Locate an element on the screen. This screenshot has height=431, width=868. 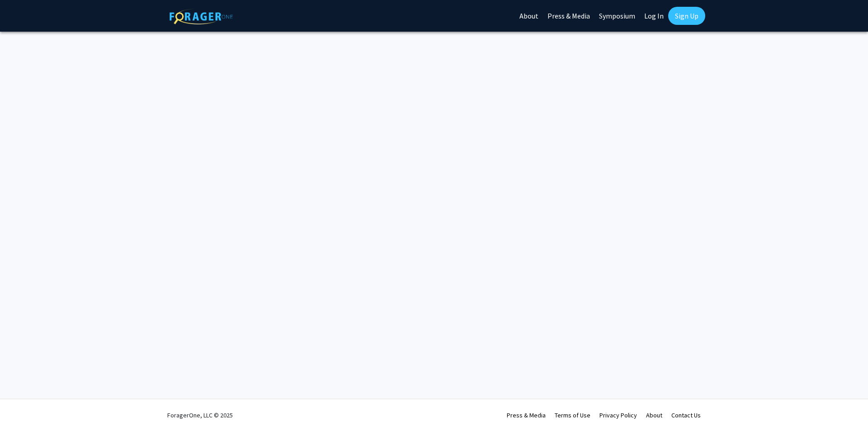
div: ForagerOne, LLC © 2025 is located at coordinates (200, 415).